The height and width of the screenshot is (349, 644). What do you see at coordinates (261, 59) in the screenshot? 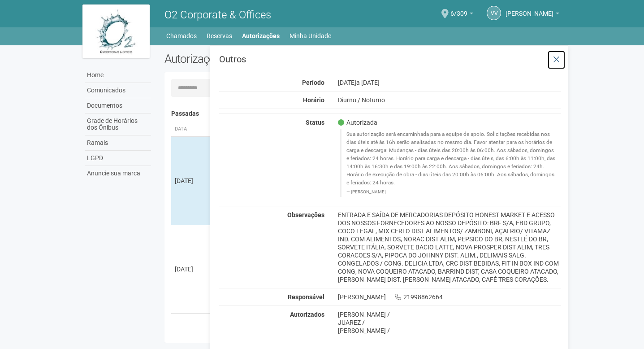
I see `h2: Autorizações` at bounding box center [261, 59].